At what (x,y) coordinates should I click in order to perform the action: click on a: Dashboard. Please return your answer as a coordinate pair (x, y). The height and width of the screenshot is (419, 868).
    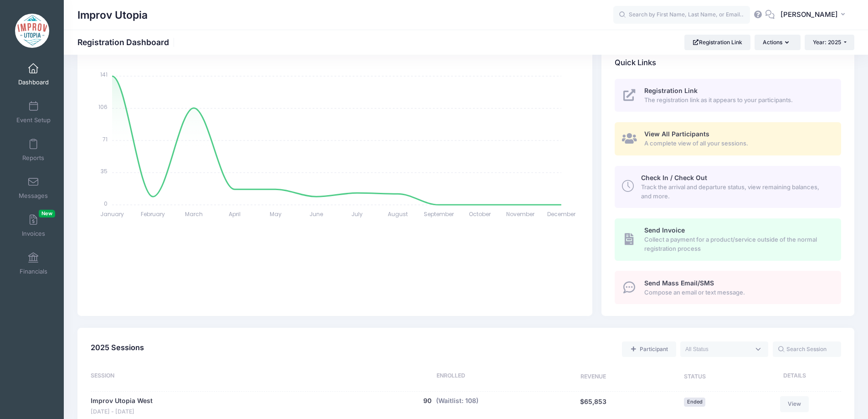
    Looking at the image, I should click on (33, 75).